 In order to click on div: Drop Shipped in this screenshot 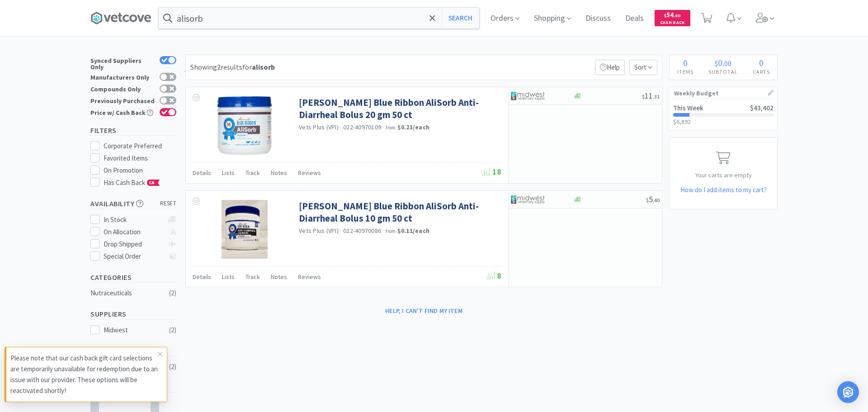, I will do `click(133, 244)`.